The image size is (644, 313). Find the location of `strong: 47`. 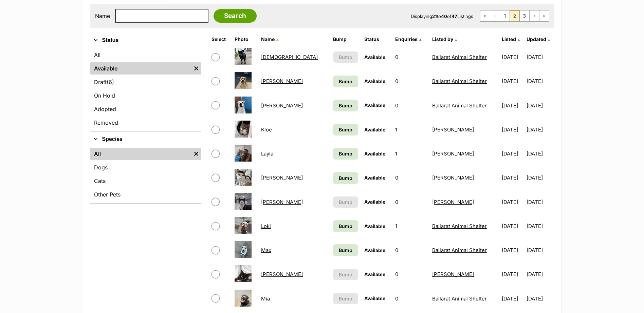

strong: 47 is located at coordinates (454, 16).